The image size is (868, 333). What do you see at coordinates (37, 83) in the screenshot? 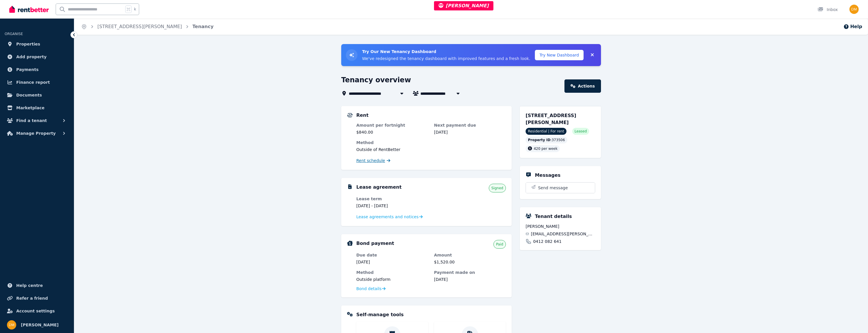
I see `a: Finance report` at bounding box center [37, 83].